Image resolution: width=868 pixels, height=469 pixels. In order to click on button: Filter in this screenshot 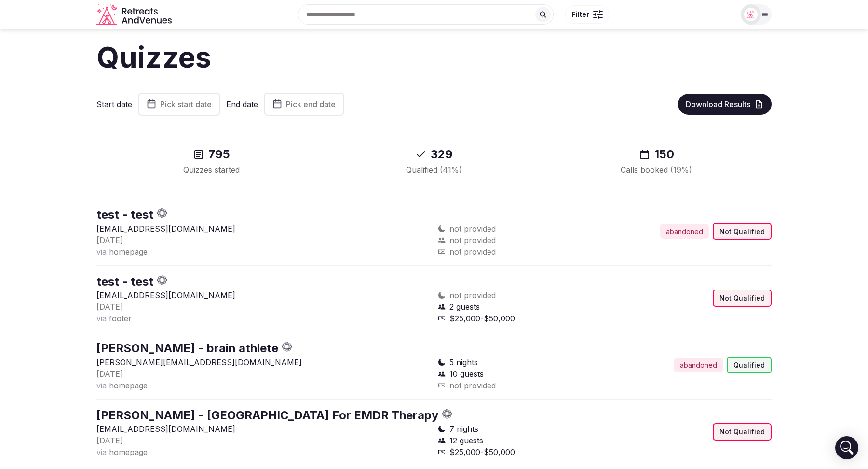, I will do `click(587, 15)`.